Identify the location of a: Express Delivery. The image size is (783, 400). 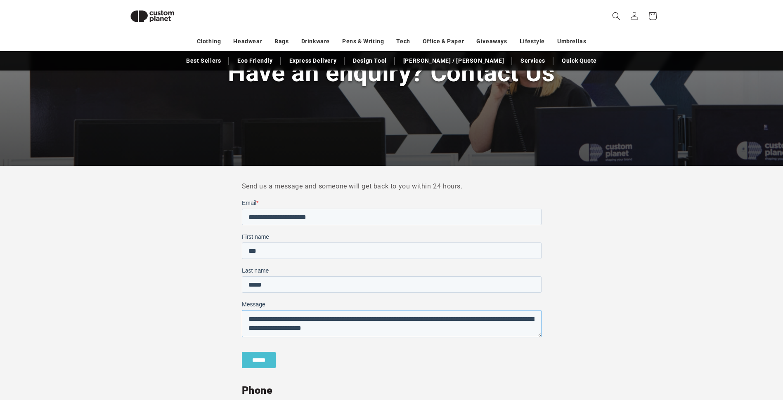
(313, 61).